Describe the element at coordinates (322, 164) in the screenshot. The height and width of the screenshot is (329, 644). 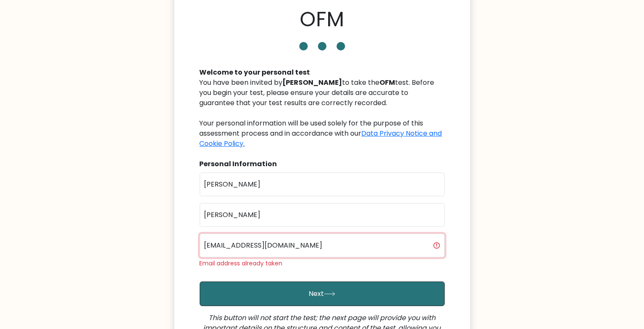
I see `div: Personal Information` at that location.